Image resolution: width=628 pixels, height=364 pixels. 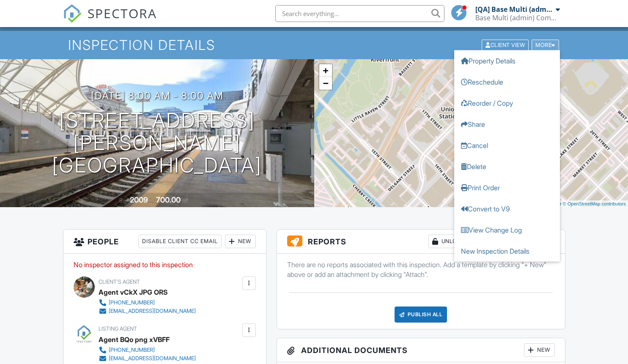 What do you see at coordinates (326, 71) in the screenshot?
I see `a: Zoom in` at bounding box center [326, 71].